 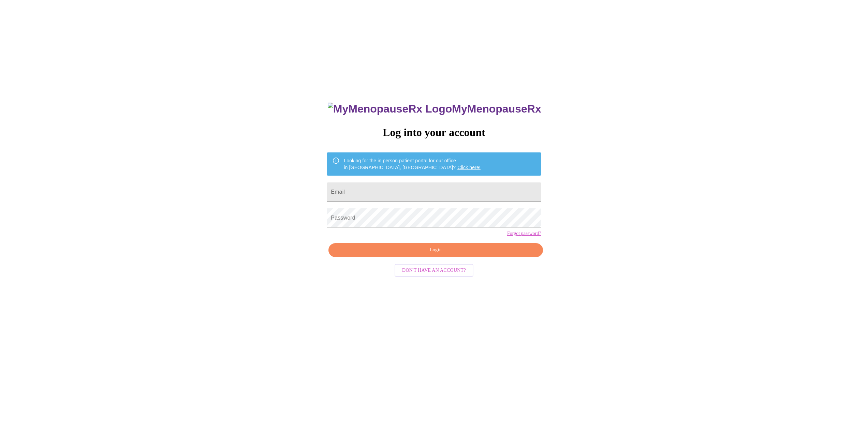 What do you see at coordinates (434, 270) in the screenshot?
I see `button: Don't have an account?` at bounding box center [434, 270].